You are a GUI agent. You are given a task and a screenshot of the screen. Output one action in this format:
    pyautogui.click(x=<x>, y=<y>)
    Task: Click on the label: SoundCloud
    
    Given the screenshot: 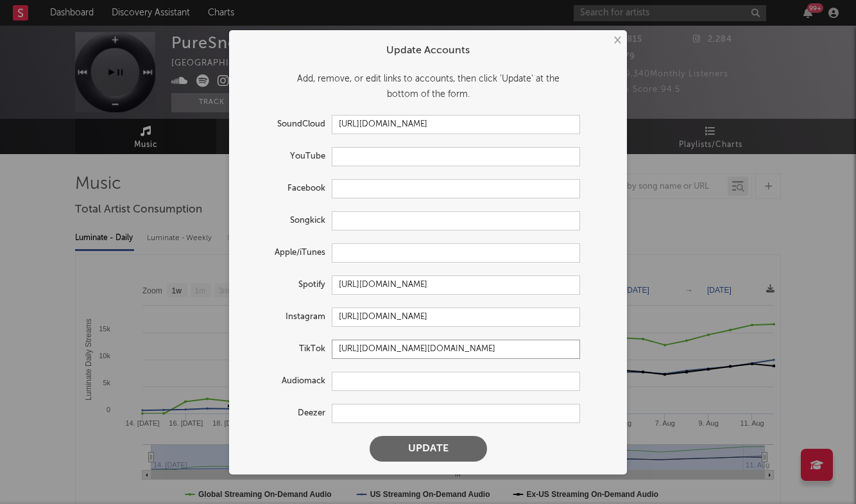 What is the action you would take?
    pyautogui.click(x=287, y=125)
    